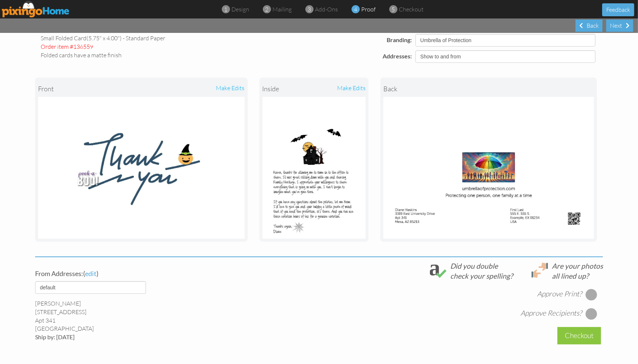 The width and height of the screenshot is (638, 364). What do you see at coordinates (579, 336) in the screenshot?
I see `div: Checkout` at bounding box center [579, 336].